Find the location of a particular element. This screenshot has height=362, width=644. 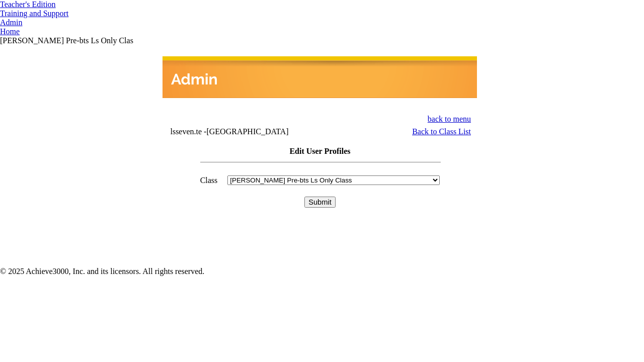

td: lsseven.te - is located at coordinates (262, 132).